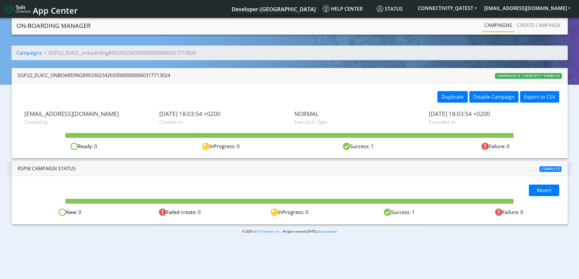 The image size is (579, 279). Describe the element at coordinates (551, 169) in the screenshot. I see `span: Complete` at that location.